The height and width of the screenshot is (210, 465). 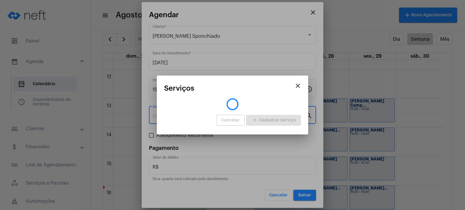 I want to click on span: Cancelar, so click(x=230, y=120).